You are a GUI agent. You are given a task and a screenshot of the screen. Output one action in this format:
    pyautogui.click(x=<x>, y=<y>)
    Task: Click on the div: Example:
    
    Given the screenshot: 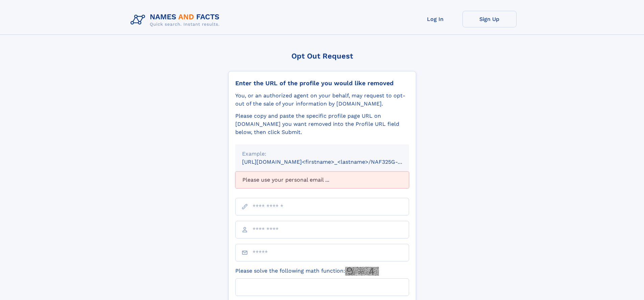 What is the action you would take?
    pyautogui.click(x=322, y=154)
    